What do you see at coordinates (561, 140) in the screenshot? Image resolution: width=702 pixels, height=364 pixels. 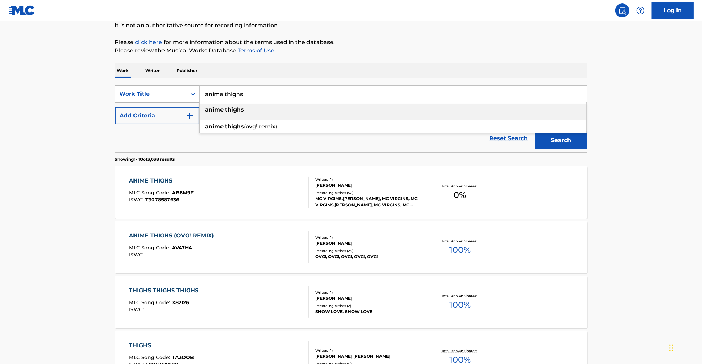 I see `button: Search` at bounding box center [561, 140].